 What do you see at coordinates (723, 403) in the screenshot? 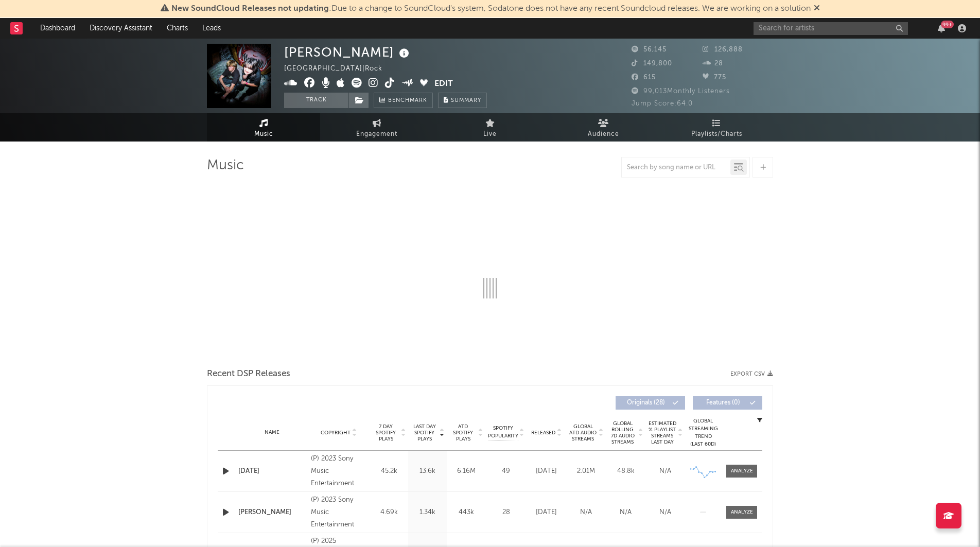
I see `span: Features ( 0 )` at bounding box center [723, 403].